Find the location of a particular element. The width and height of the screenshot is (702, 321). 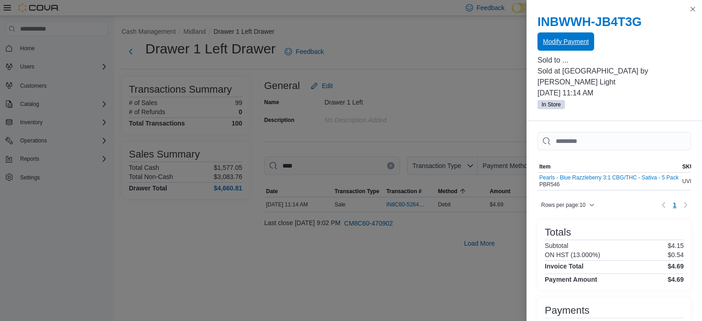

h6: Subtotal is located at coordinates (557, 246).